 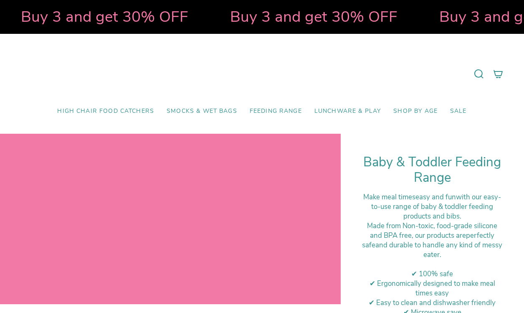 I want to click on strong: easy and fun, so click(x=435, y=197).